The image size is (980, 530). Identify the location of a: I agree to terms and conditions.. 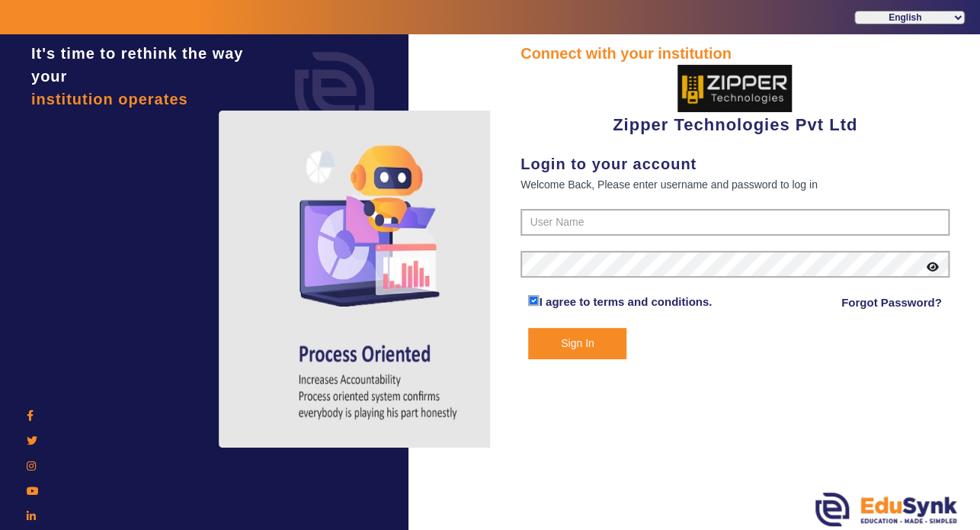
(625, 301).